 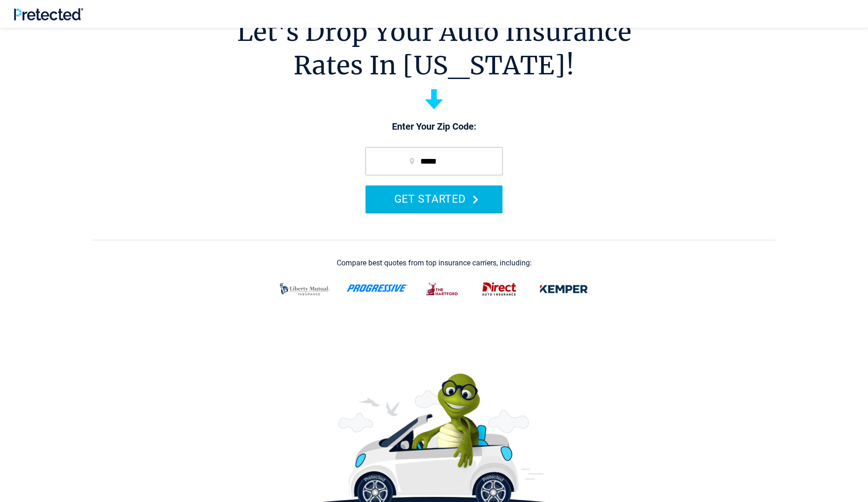 I want to click on img: direct, so click(x=499, y=289).